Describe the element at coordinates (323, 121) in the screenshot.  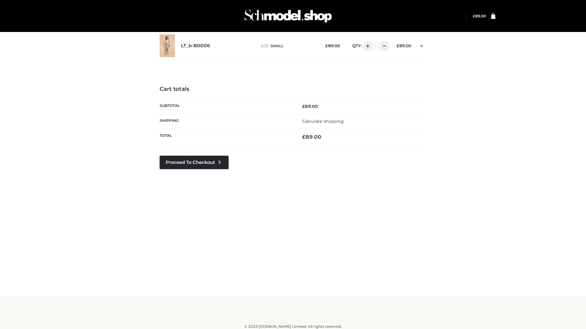
I see `a: Calculate shipping` at that location.